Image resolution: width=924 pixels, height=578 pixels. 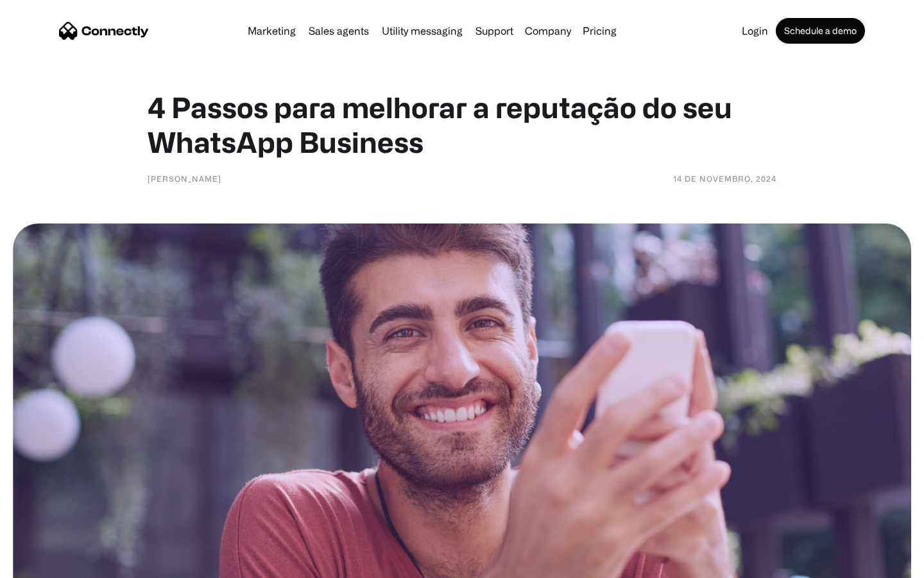 I want to click on a: Marketing, so click(x=271, y=30).